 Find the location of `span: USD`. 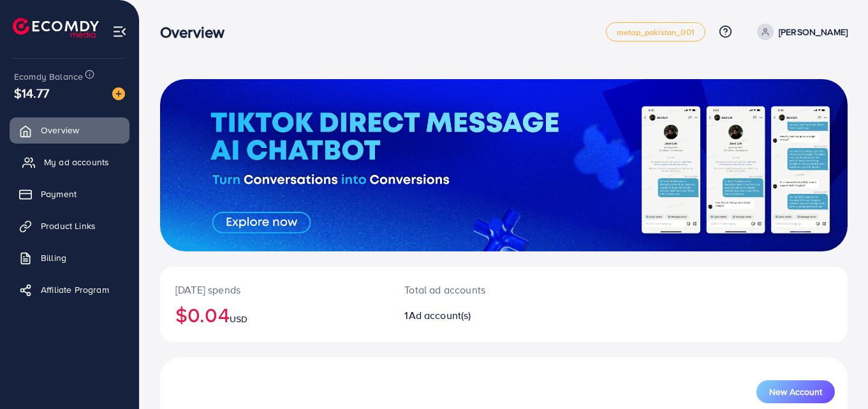

span: USD is located at coordinates (238, 319).